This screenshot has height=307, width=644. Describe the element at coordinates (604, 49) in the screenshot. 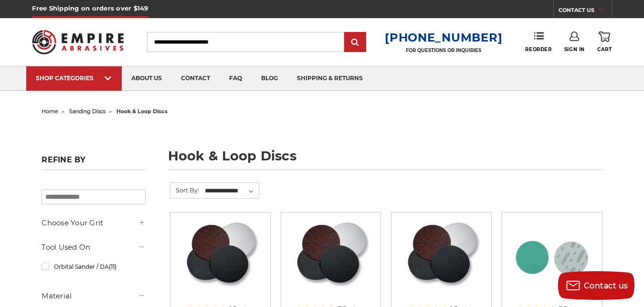

I see `span: Cart` at that location.